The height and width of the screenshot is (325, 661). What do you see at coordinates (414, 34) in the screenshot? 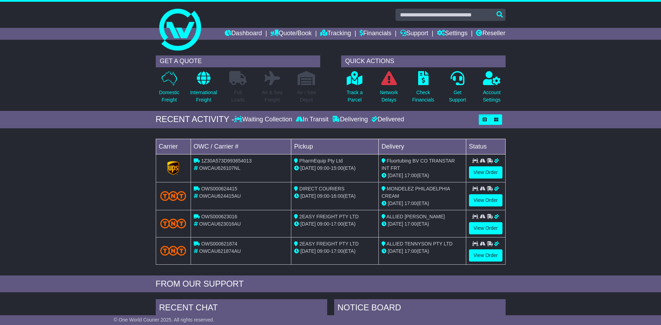
I see `a: Support` at bounding box center [414, 34].